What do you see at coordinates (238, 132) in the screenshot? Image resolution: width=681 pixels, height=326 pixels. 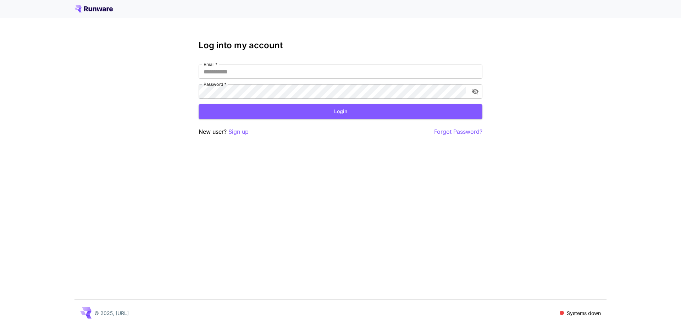 I see `button: Sign up` at bounding box center [238, 132].